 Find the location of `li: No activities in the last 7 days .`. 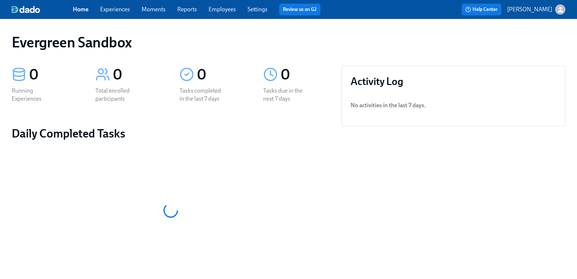

li: No activities in the last 7 days . is located at coordinates (454, 105).